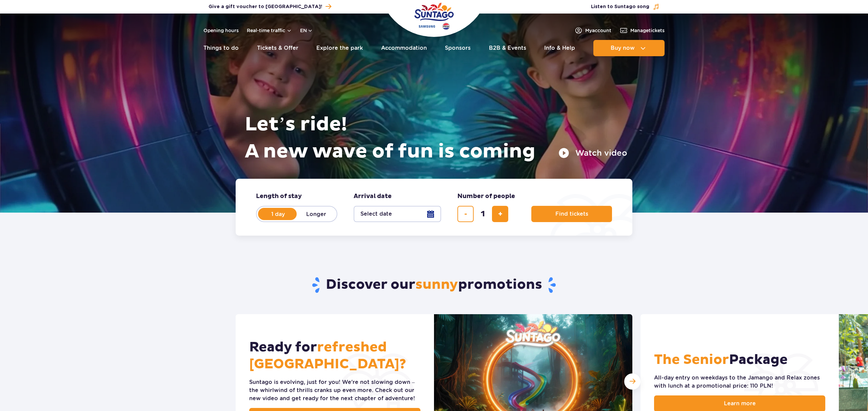 The image size is (868, 411). I want to click on button: remove ticket, so click(466, 214).